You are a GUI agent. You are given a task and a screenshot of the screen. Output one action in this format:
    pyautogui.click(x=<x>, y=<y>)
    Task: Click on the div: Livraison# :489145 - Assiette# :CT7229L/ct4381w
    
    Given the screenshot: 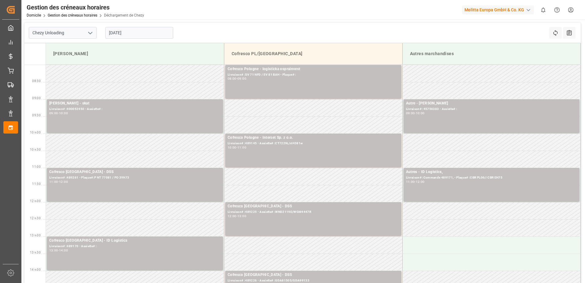 What is the action you would take?
    pyautogui.click(x=313, y=143)
    